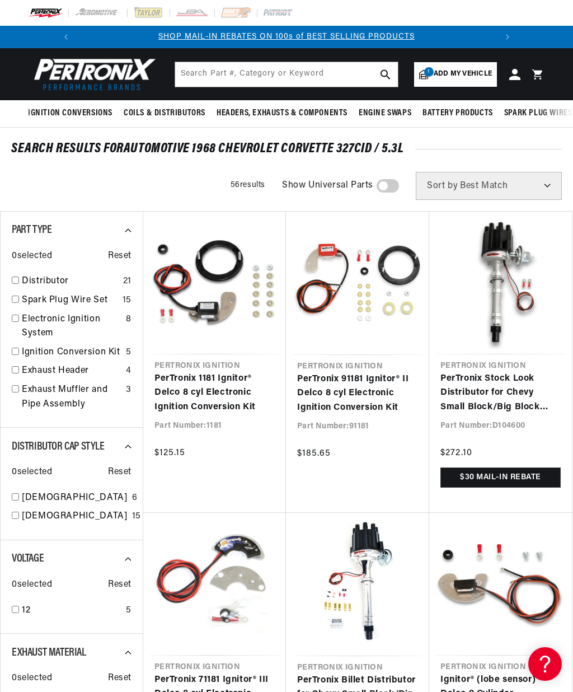 This screenshot has width=573, height=692. Describe the element at coordinates (456, 74) in the screenshot. I see `a: 1Add my vehicle` at that location.